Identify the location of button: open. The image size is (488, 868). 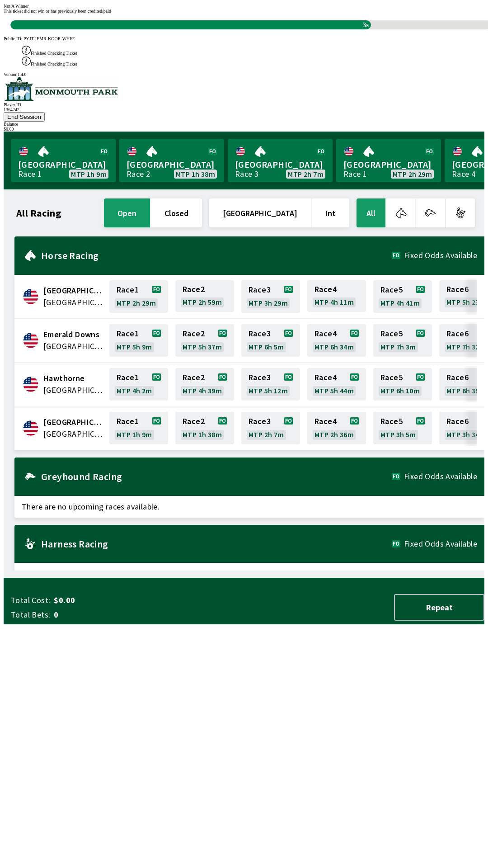
(127, 213).